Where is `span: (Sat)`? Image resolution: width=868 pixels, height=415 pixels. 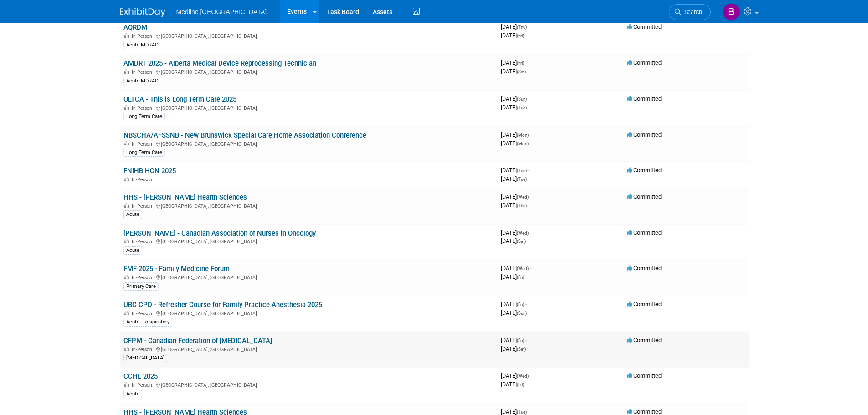 span: (Sat) is located at coordinates (521, 72).